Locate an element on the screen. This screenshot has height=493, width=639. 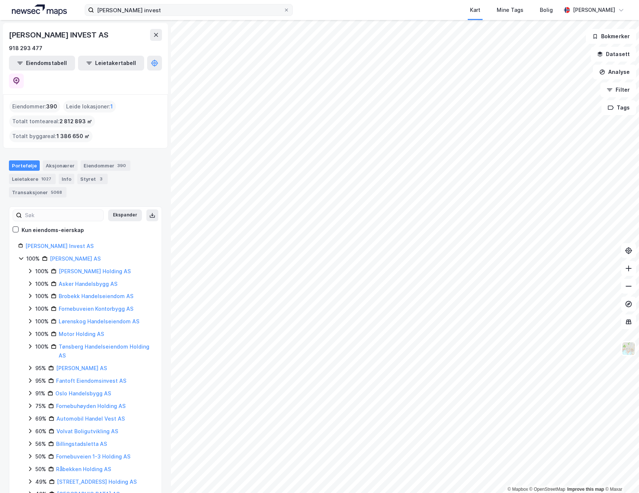
button: Analyse is located at coordinates (614, 72).